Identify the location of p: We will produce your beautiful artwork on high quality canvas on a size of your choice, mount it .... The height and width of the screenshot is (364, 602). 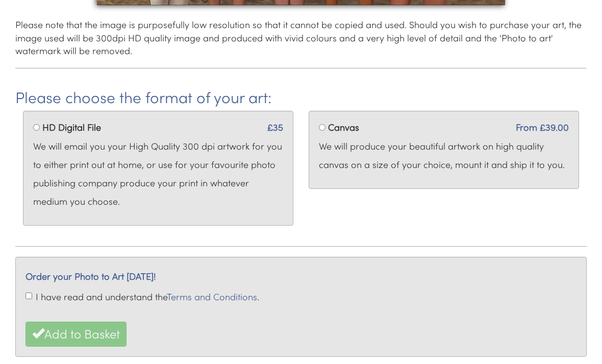
(444, 155).